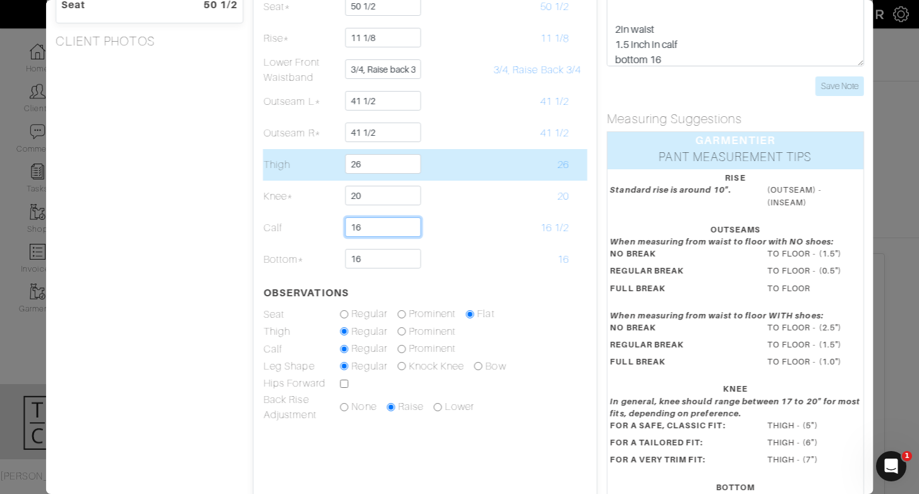 This screenshot has width=919, height=494. What do you see at coordinates (301, 260) in the screenshot?
I see `td: Bottom*` at bounding box center [301, 260].